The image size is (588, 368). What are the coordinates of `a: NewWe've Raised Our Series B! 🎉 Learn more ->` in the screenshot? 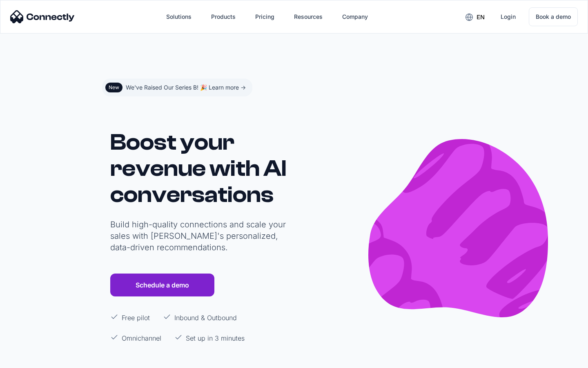 It's located at (177, 87).